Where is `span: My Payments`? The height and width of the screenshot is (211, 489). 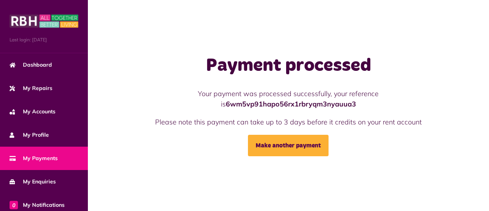
span: My Payments is located at coordinates (34, 158).